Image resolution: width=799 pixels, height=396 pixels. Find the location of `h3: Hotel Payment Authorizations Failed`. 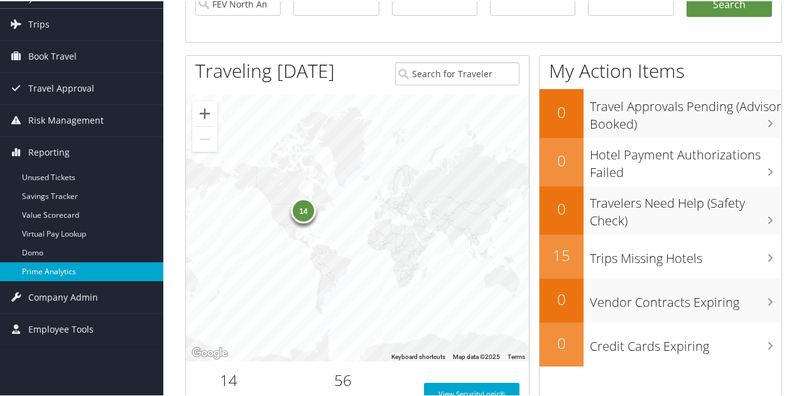

h3: Hotel Payment Authorizations Failed is located at coordinates (685, 160).